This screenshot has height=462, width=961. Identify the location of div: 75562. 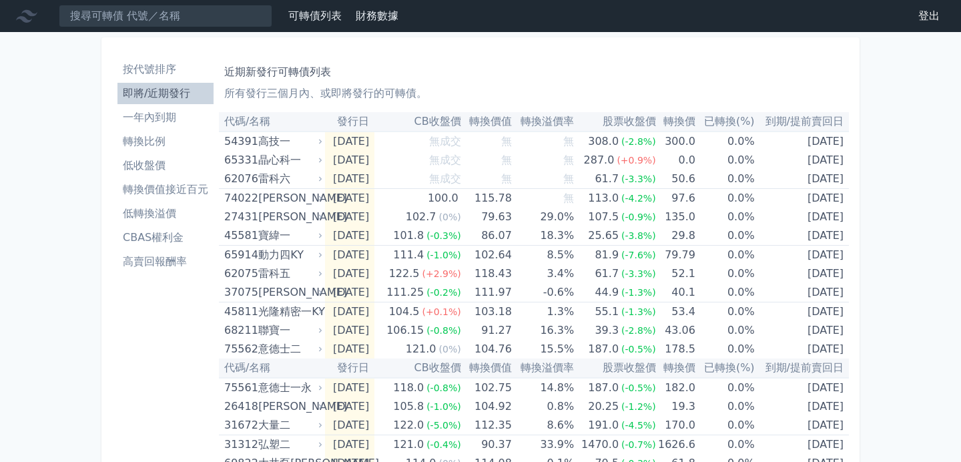
(240, 349).